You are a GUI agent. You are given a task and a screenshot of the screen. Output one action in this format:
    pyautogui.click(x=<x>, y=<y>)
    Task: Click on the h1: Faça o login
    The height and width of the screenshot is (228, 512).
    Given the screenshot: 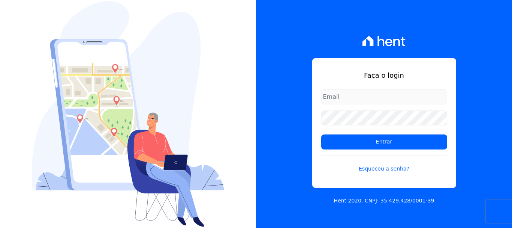 What is the action you would take?
    pyautogui.click(x=384, y=75)
    